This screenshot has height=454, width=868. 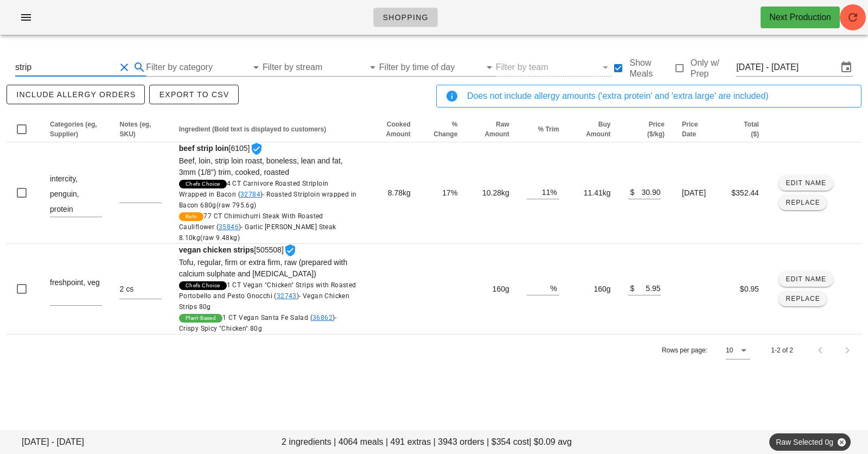 What do you see at coordinates (268, 289) in the screenshot?
I see `span: [505508]` at bounding box center [268, 289].